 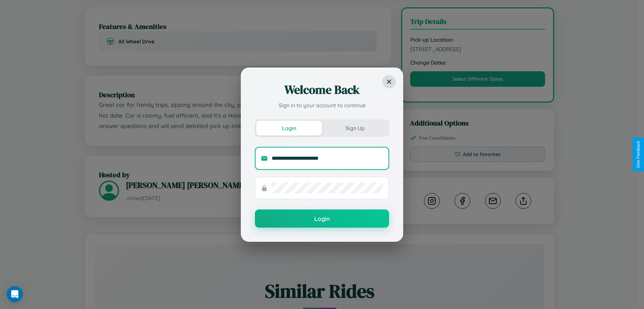 What do you see at coordinates (15, 294) in the screenshot?
I see `div: Open Intercom Messenger` at bounding box center [15, 294].